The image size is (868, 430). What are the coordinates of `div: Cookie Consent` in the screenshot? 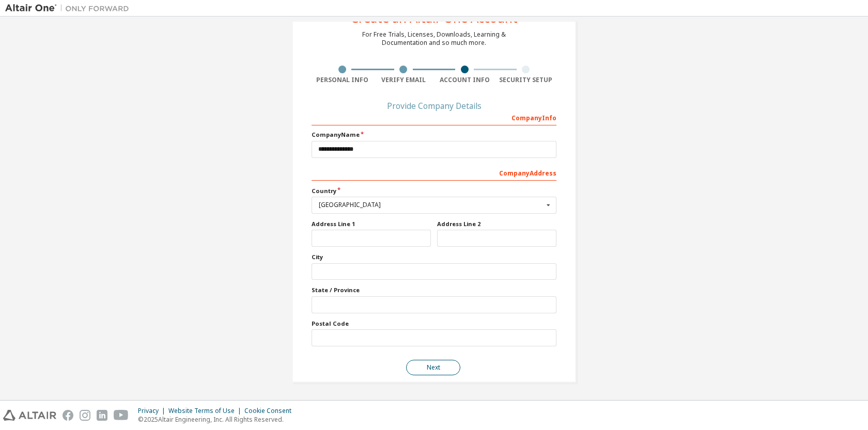 It's located at (271, 411).